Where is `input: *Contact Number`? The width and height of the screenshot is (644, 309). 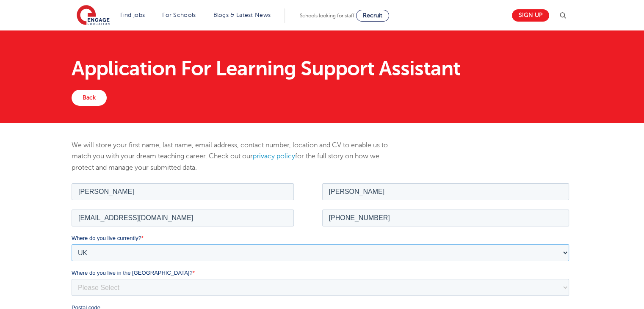
input: *Contact Number is located at coordinates (374, 36).